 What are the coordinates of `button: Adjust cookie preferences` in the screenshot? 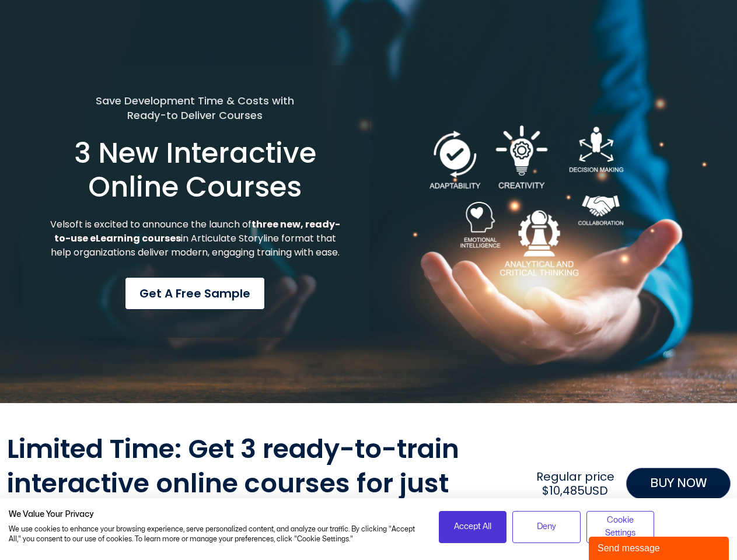 It's located at (620, 526).